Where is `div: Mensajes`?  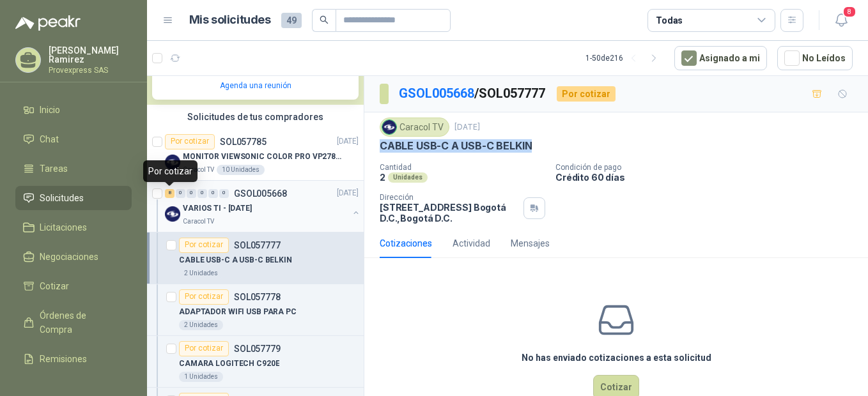 div: Mensajes is located at coordinates (530, 243).